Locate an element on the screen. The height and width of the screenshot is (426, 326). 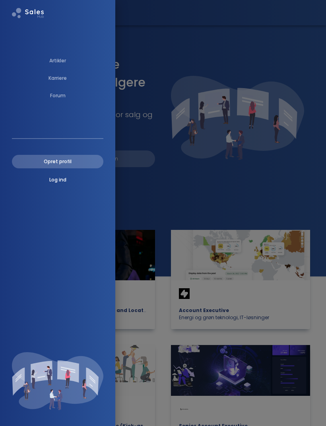
a: Artikler is located at coordinates (58, 61).